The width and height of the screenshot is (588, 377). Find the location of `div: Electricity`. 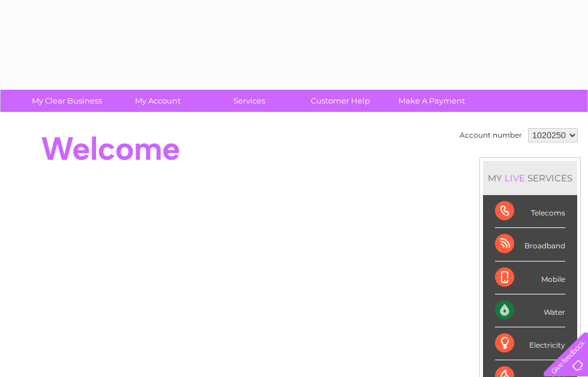

div: Electricity is located at coordinates (529, 344).